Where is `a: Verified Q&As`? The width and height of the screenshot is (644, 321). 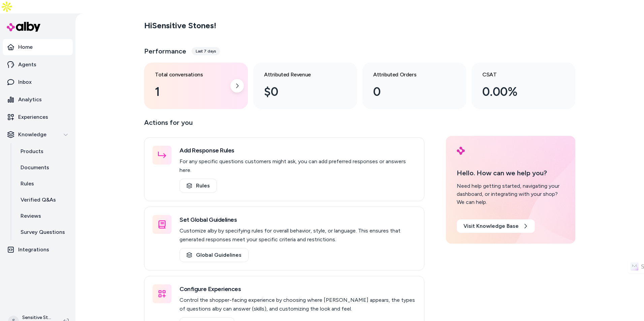
a: Verified Q&As is located at coordinates (43, 200).